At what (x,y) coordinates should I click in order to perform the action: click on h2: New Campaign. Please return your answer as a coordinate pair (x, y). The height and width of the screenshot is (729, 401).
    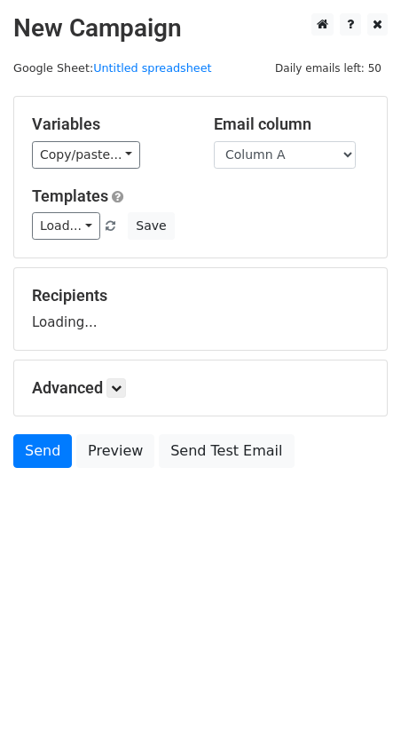
    Looking at the image, I should click on (201, 28).